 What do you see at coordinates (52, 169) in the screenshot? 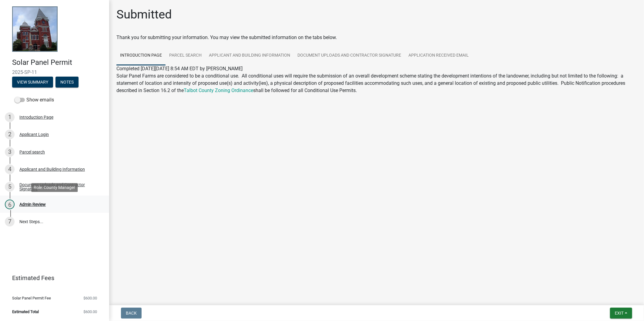
I see `div: Applicant and Building Information` at bounding box center [52, 169].